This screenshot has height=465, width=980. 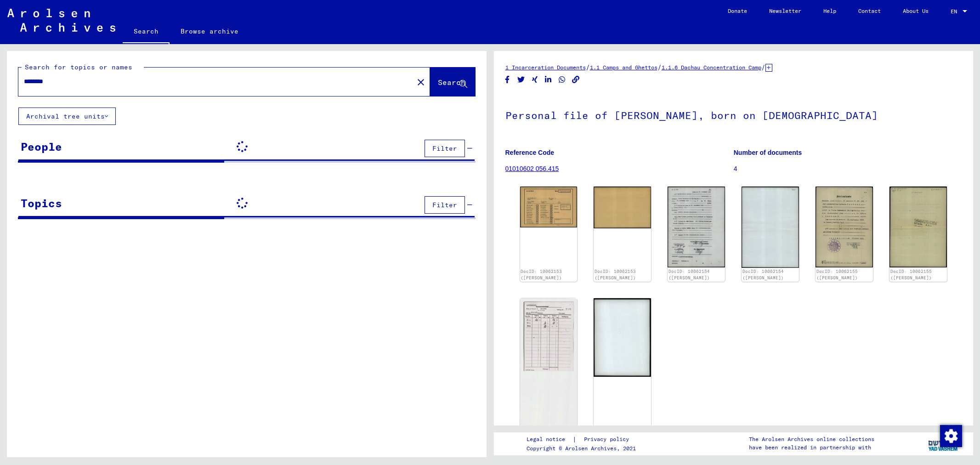 I want to click on a: Privacy policy, so click(x=609, y=439).